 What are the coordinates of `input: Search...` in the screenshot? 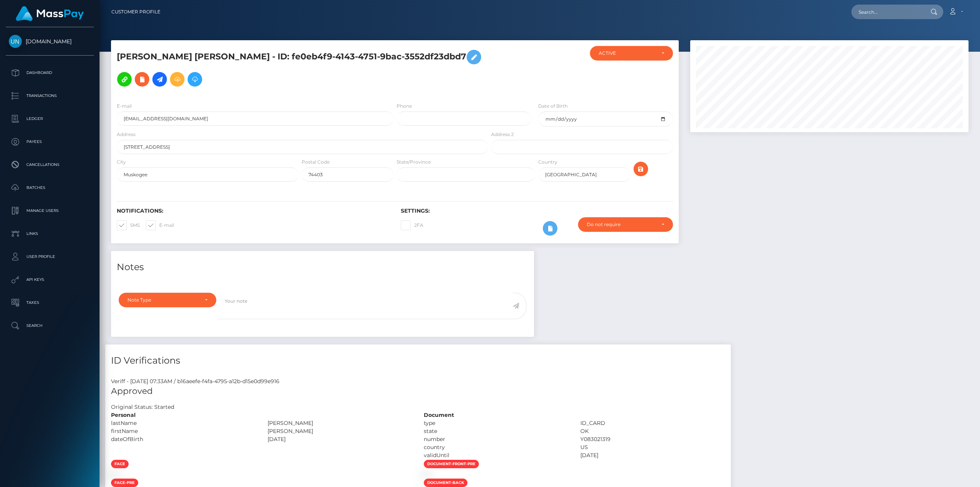 It's located at (887, 12).